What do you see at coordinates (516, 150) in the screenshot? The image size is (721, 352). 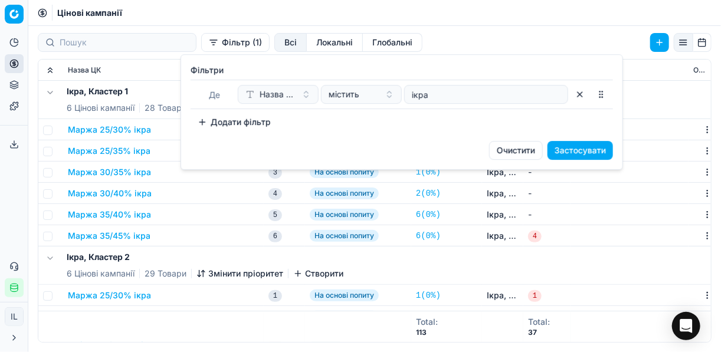 I see `button: Очистити` at bounding box center [516, 150].